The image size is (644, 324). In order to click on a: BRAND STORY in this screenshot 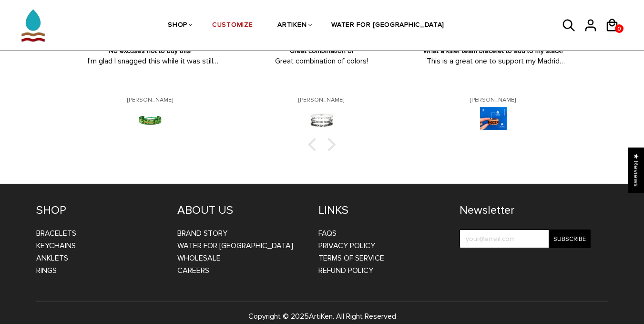, I will do `click(202, 233)`.